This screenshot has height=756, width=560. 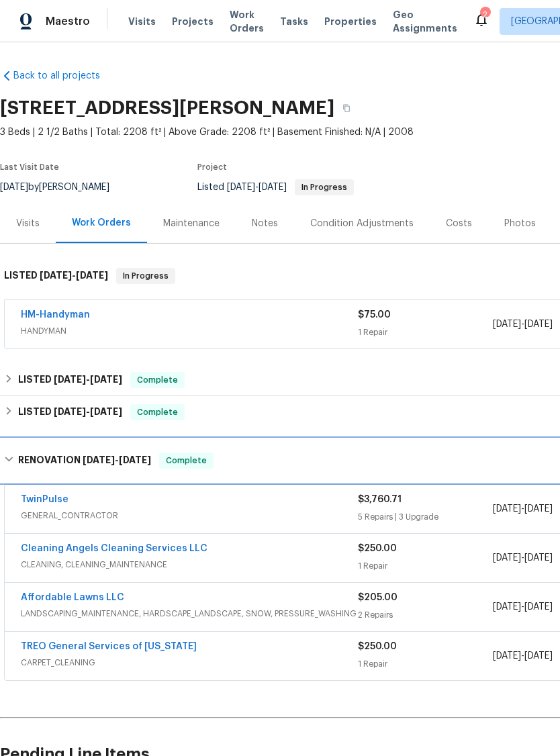 What do you see at coordinates (246, 22) in the screenshot?
I see `span: Work Orders` at bounding box center [246, 22].